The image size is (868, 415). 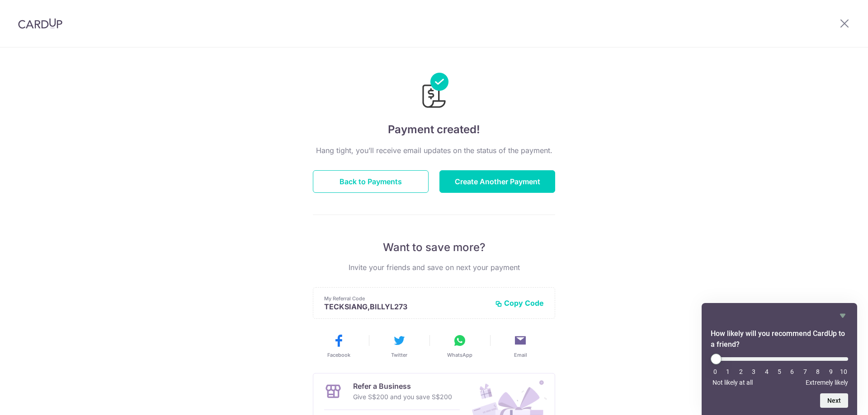 I want to click on li: 5, so click(x=780, y=371).